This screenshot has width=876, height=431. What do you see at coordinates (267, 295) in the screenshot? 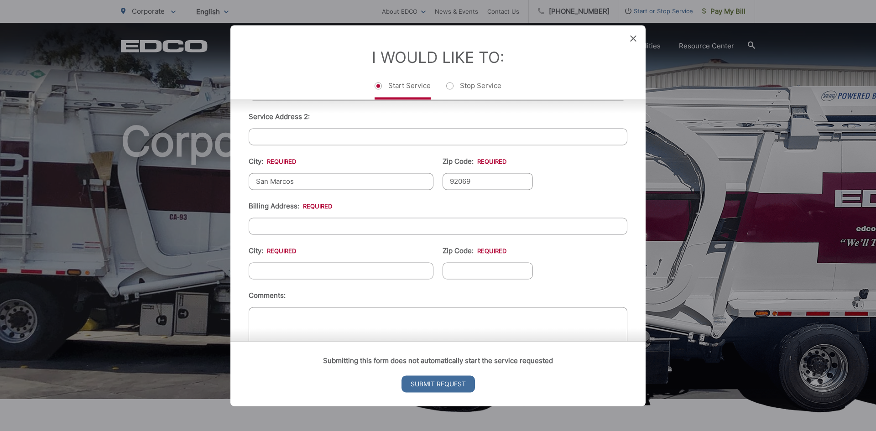
I see `label: Comments:` at bounding box center [267, 295].